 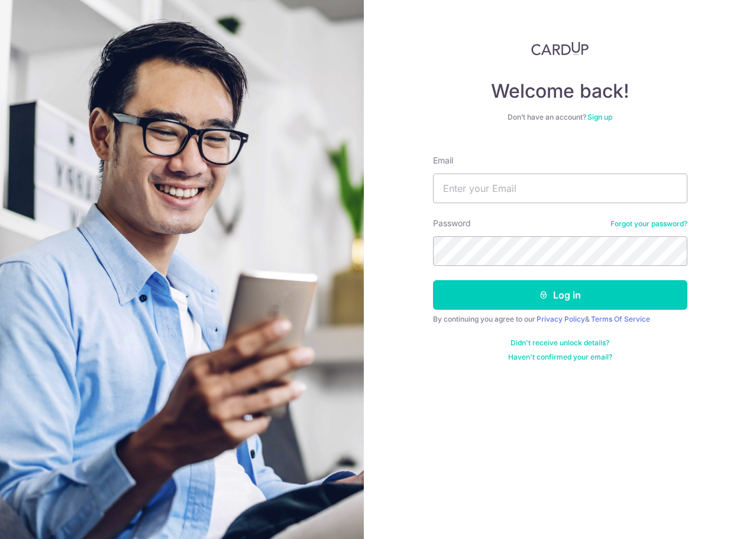 I want to click on input: Enter your Email, so click(x=561, y=189).